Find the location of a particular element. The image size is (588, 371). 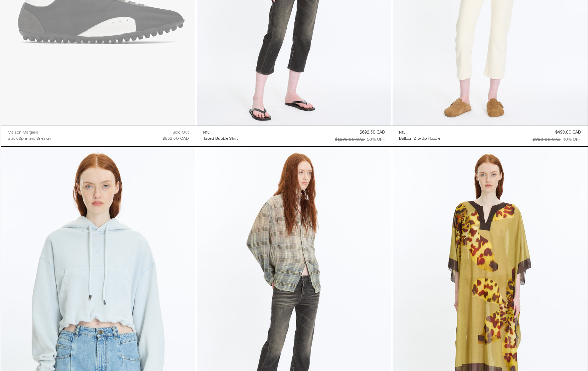

div: Taped Bubble Shirt is located at coordinates (220, 139).